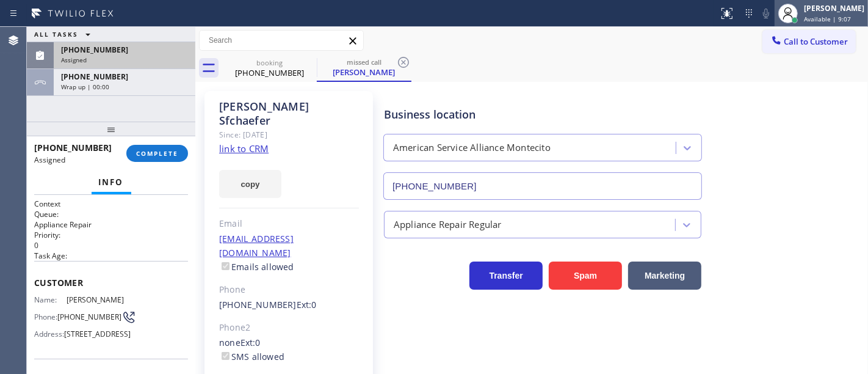  What do you see at coordinates (111, 245) in the screenshot?
I see `p: 0` at bounding box center [111, 245].